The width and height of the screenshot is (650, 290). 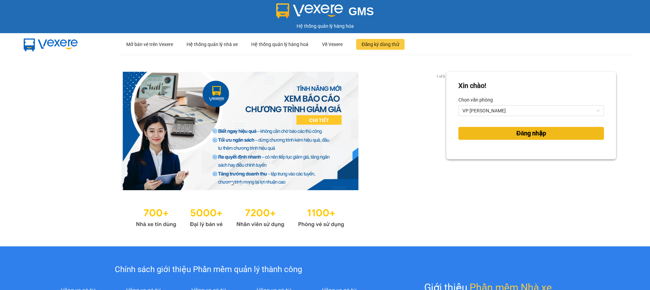 What do you see at coordinates (531, 133) in the screenshot?
I see `button: Đăng nhập` at bounding box center [531, 133].